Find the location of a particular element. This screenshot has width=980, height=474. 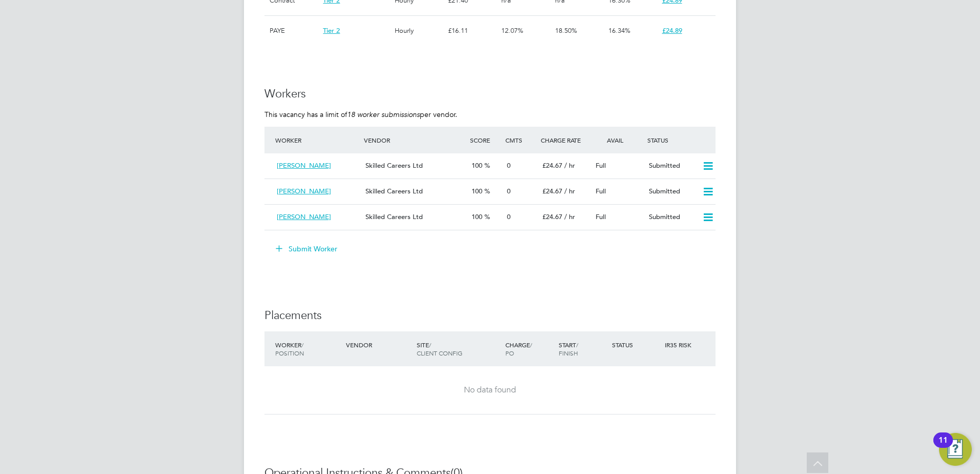

span: / Client Config is located at coordinates (440, 348).